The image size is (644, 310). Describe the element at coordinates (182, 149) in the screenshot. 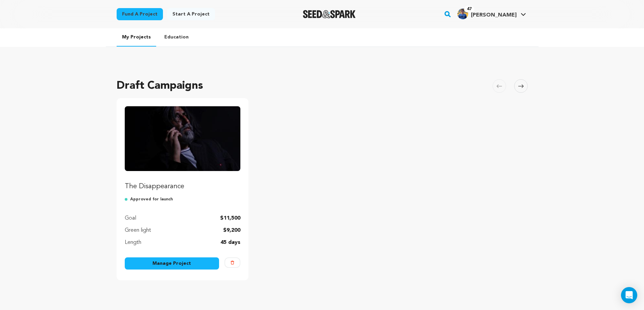

I see `a: Fund The Disappearance` at that location.